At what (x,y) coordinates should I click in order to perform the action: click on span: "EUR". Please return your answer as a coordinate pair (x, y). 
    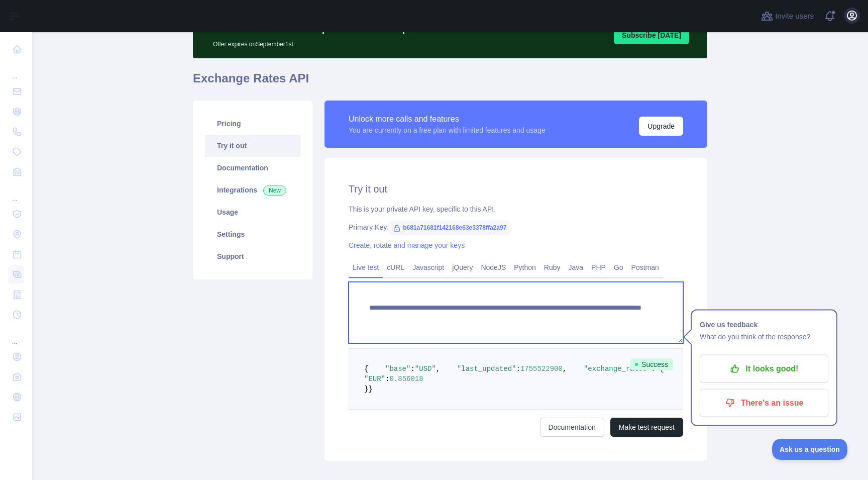
    Looking at the image, I should click on (375, 379).